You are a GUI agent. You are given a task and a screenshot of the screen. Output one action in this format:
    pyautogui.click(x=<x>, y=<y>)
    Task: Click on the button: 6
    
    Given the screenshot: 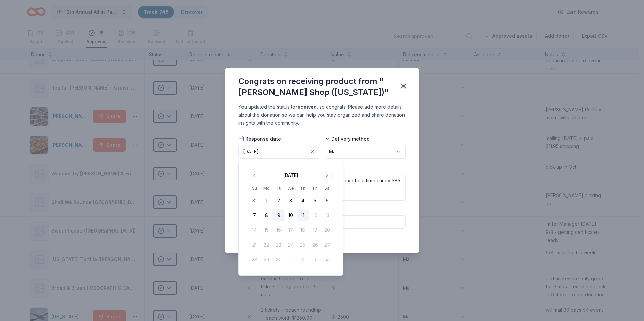 What is the action you would take?
    pyautogui.click(x=327, y=201)
    